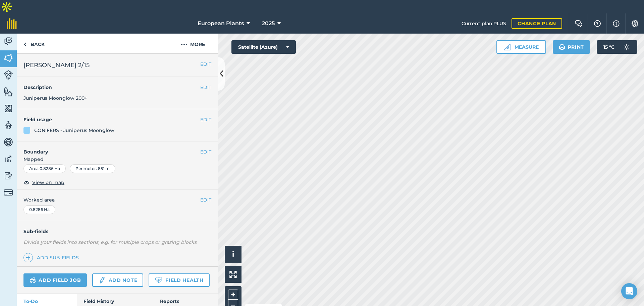 The image size is (644, 306). I want to click on img: svg+xml;base64,PHN2ZyB4bWxucz0iaHR0cDovL3d3dy53My5vcmcvMjAwMC9zdmciIHdpZHRoPSIxOSIgaGVpZ2h0PSIyNC..., so click(562, 47).